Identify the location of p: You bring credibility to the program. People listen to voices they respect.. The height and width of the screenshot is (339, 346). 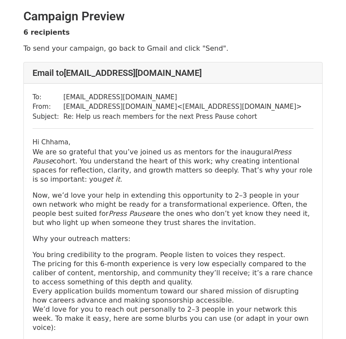
(173, 255).